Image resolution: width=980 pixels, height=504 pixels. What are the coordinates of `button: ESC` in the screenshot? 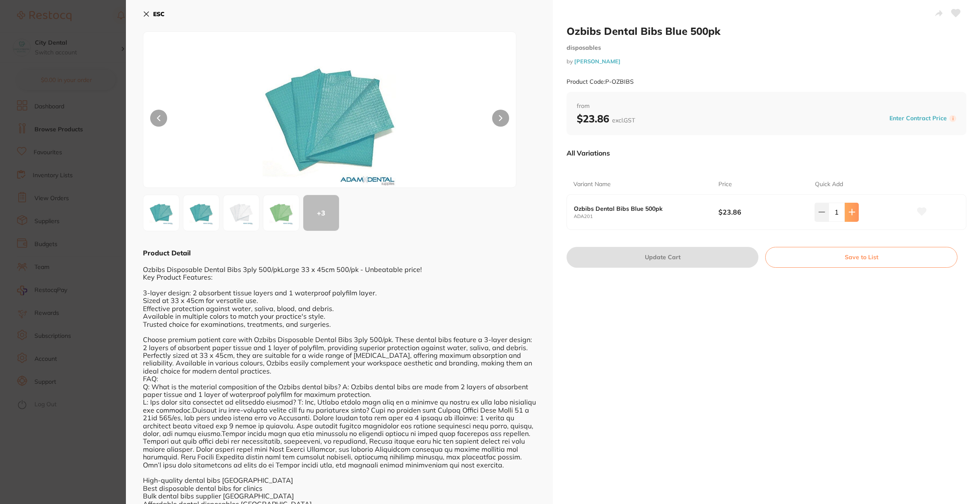 It's located at (154, 14).